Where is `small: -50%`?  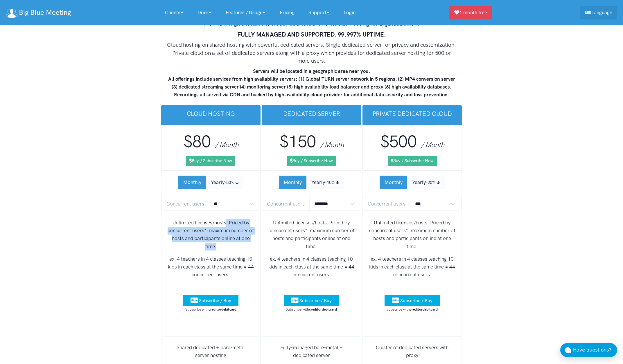
small: -50% is located at coordinates (229, 182).